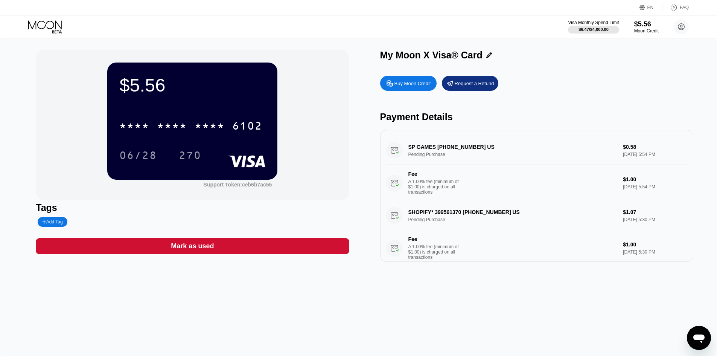  Describe the element at coordinates (593, 27) in the screenshot. I see `div: Visa Monthly Spend Limit$6.47/$4,000.00` at that location.